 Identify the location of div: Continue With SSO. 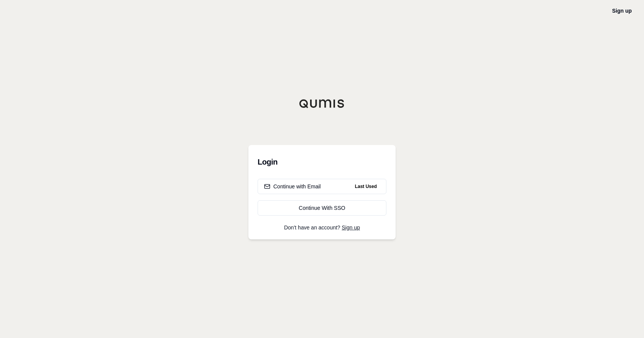
(322, 208).